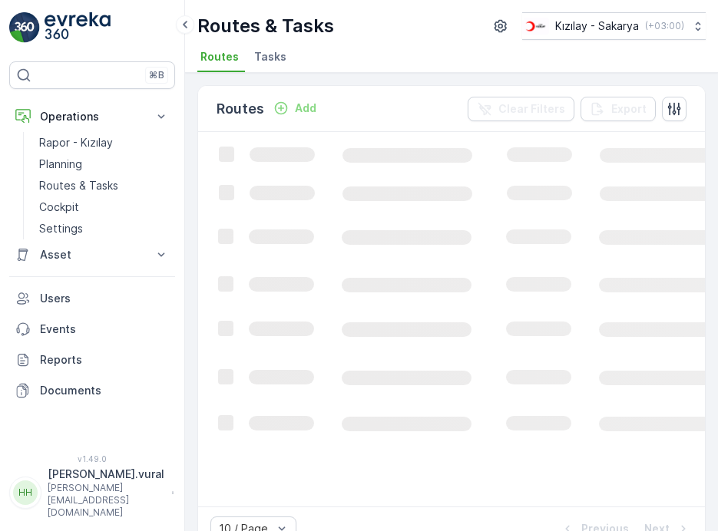  I want to click on button: Export, so click(618, 109).